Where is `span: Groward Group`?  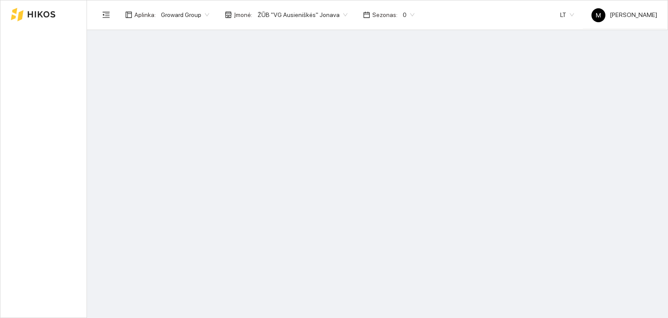
span: Groward Group is located at coordinates (185, 15).